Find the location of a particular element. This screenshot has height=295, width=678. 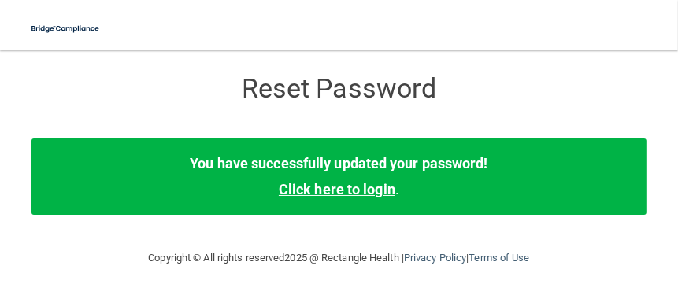

img: bridge_compliance_login_screen.278c3ca4.svg is located at coordinates (65, 28).